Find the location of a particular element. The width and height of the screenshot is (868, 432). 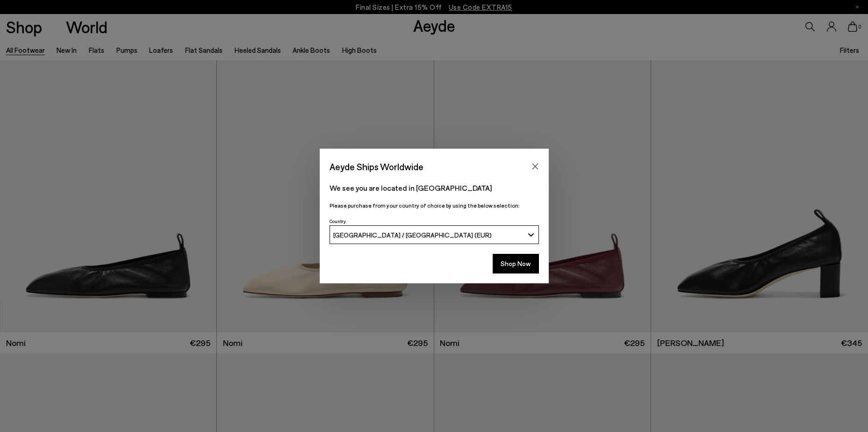

span: Aeyde Ships Worldwide is located at coordinates (376, 166).